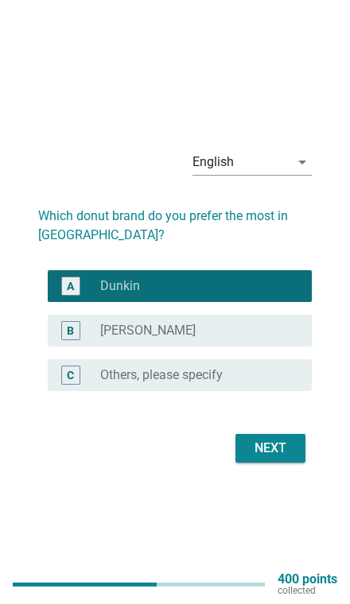 Image resolution: width=350 pixels, height=604 pixels. I want to click on p: 400 points, so click(307, 579).